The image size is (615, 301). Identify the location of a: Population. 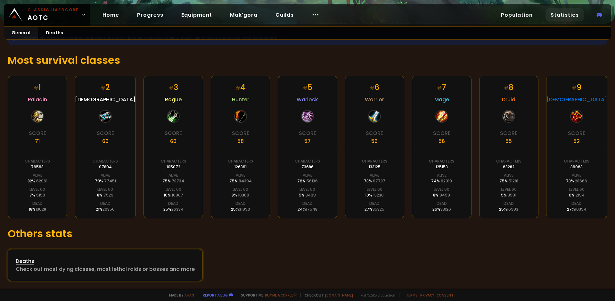
(517, 15).